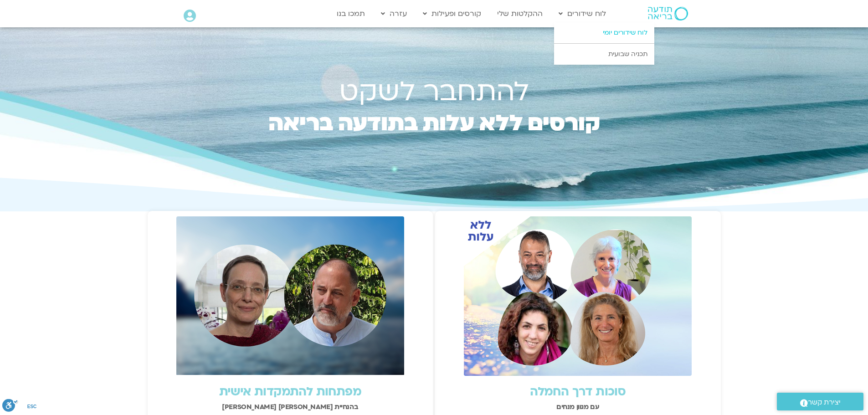 This screenshot has height=415, width=868. I want to click on a: יצירת קשר, so click(820, 402).